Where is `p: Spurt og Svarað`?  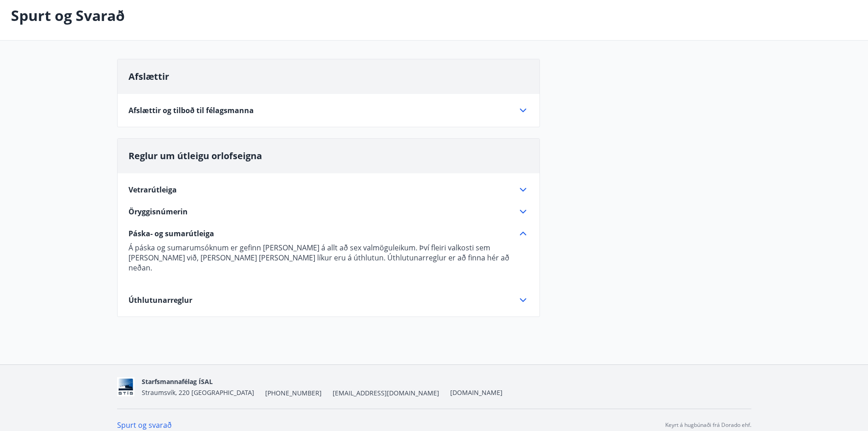
p: Spurt og Svarað is located at coordinates (68, 15).